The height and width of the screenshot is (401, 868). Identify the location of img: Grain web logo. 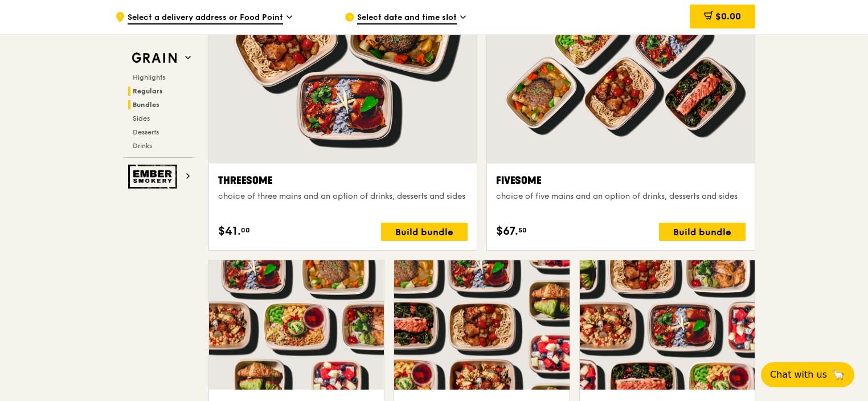
(154, 58).